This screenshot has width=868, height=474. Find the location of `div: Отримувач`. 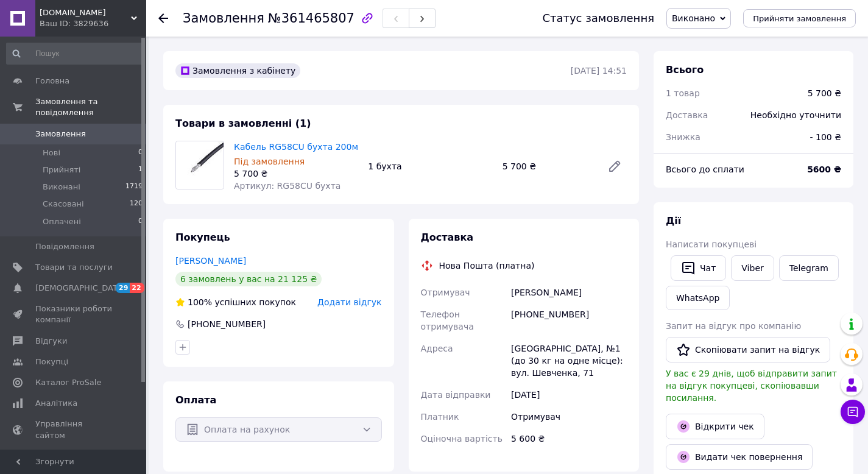

div: Отримувач is located at coordinates (569, 417).